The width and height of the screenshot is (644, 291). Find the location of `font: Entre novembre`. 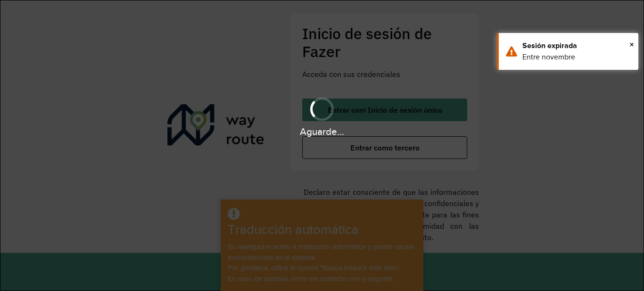

font: Entre novembre is located at coordinates (549, 56).